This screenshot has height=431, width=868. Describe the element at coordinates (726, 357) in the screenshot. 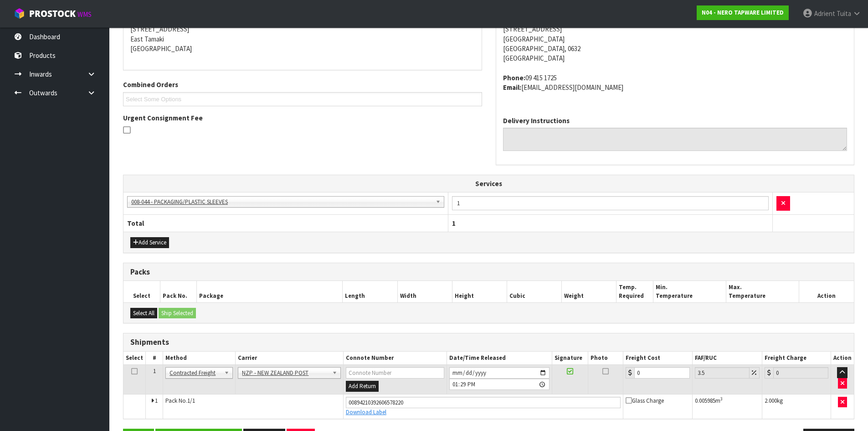

I see `th: FAF/RUC` at that location.